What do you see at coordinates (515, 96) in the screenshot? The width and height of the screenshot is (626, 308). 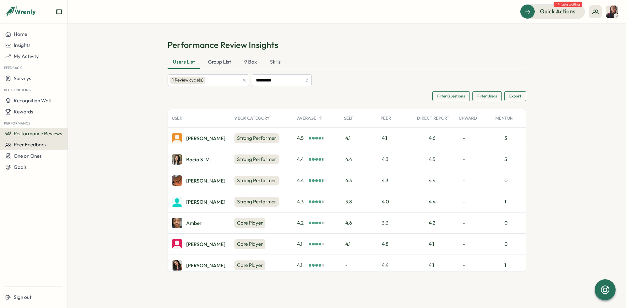 I see `span: Export` at bounding box center [515, 96].